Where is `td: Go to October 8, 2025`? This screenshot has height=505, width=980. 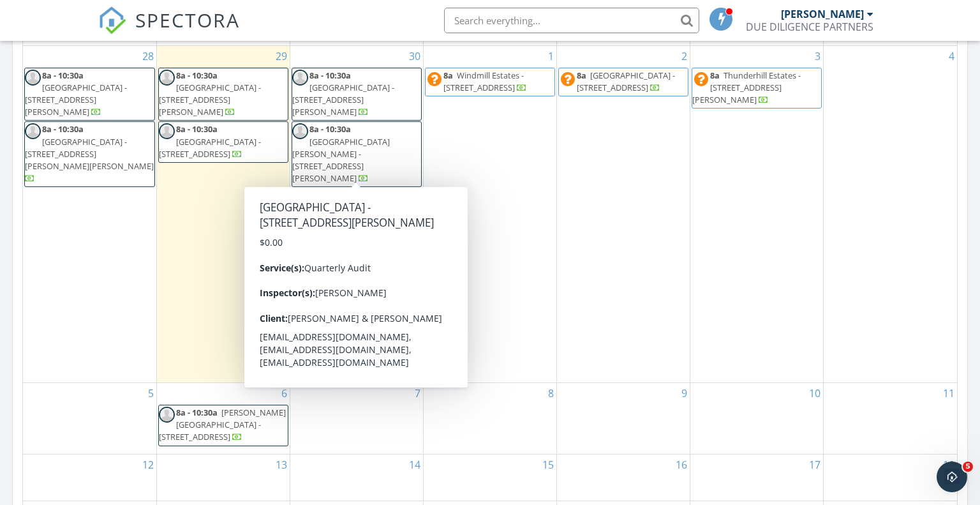 td: Go to October 8, 2025 is located at coordinates (490, 419).